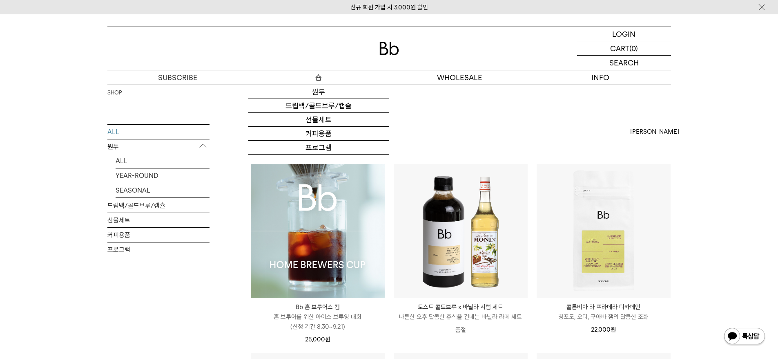 This screenshot has height=359, width=778. I want to click on img: 콜롬비아 라 프라데라 디카페인, so click(604, 231).